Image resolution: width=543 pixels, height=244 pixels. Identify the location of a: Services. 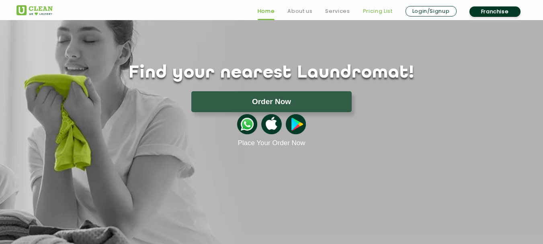
(337, 11).